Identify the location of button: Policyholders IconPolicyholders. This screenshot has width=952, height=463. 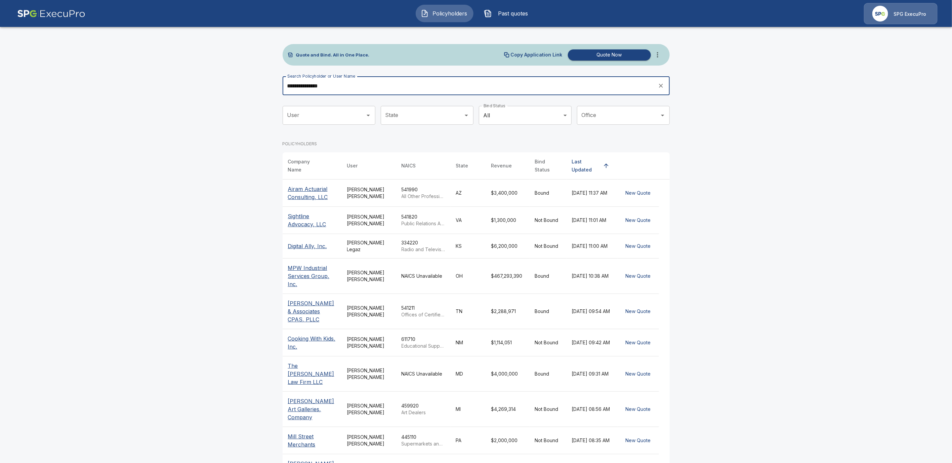
(444, 13).